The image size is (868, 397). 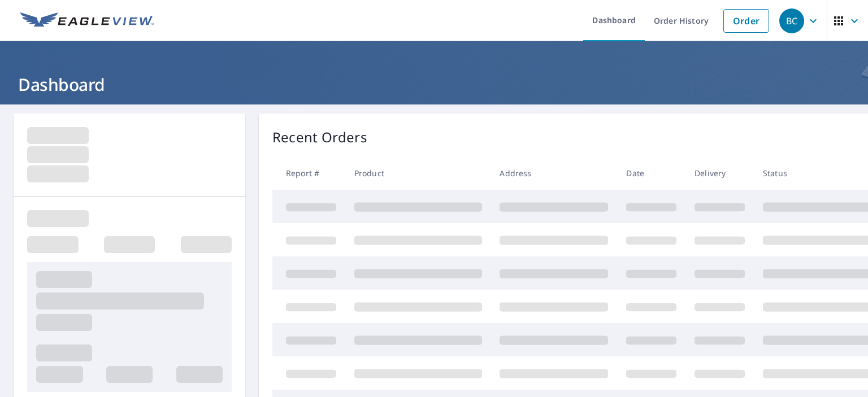 I want to click on img: EV Logo, so click(x=87, y=21).